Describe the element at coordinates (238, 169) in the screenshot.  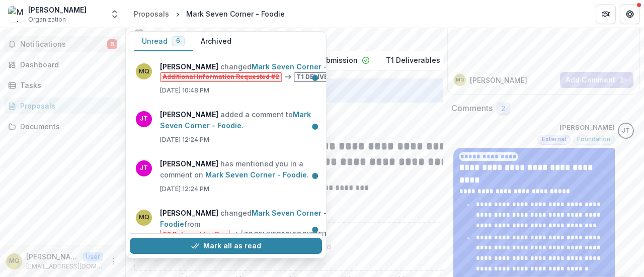
I see `p: has mentioned you in a comment on .` at that location.